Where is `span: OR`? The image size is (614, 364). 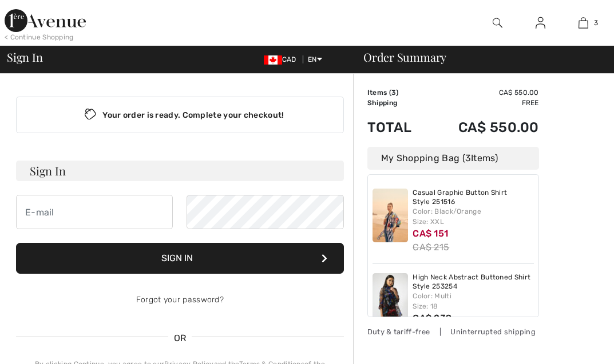
span: OR is located at coordinates (180, 338).